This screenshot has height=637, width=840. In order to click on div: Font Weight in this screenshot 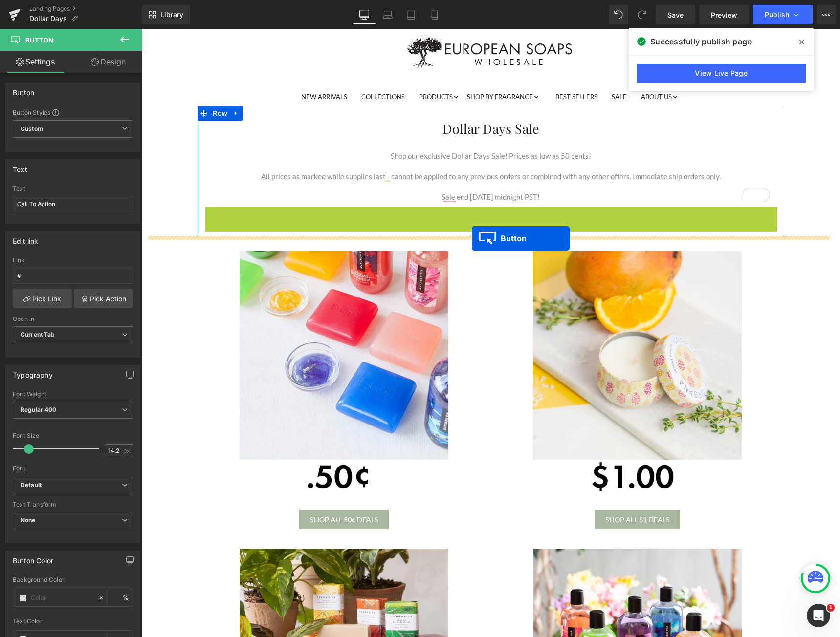, I will do `click(73, 394)`.